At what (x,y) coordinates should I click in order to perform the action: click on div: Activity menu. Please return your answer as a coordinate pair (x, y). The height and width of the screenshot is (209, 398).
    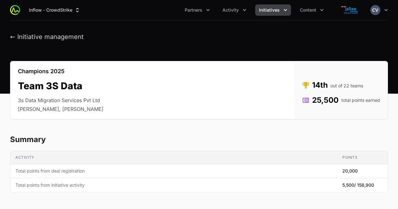
    Looking at the image, I should click on (234, 10).